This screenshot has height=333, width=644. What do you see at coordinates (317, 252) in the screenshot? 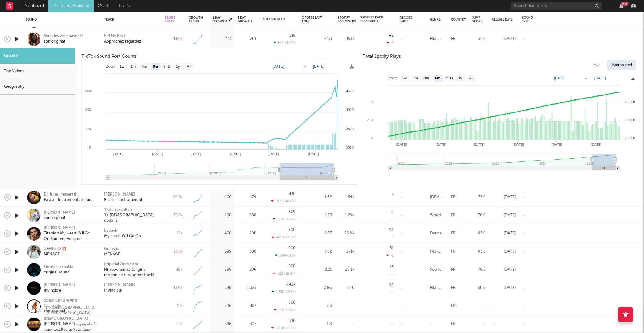
I see `div: 3.02` at bounding box center [317, 252].